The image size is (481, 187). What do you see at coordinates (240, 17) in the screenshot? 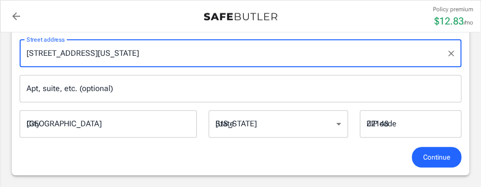
I see `img: Back to quotes` at bounding box center [240, 17].